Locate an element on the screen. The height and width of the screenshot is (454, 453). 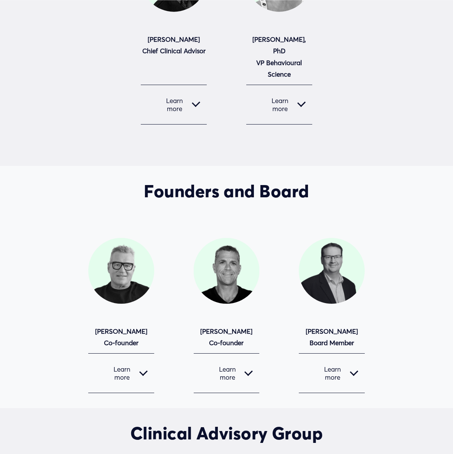
h2: Clinical Advisory Group is located at coordinates (226, 433).